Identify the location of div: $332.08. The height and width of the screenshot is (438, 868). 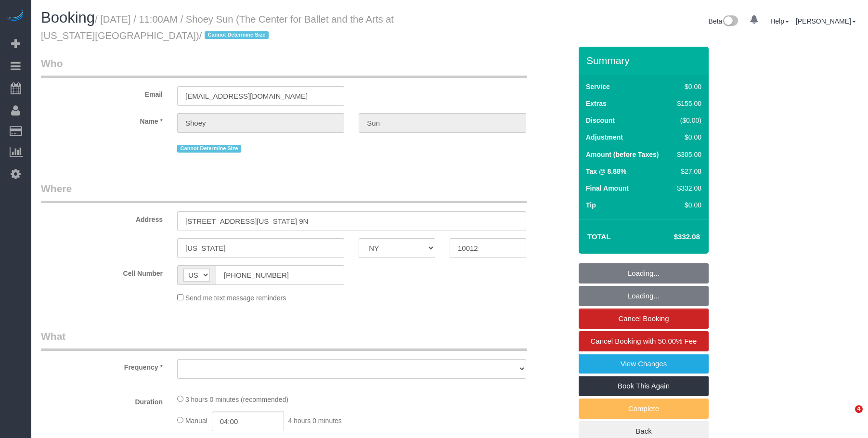
(688, 188).